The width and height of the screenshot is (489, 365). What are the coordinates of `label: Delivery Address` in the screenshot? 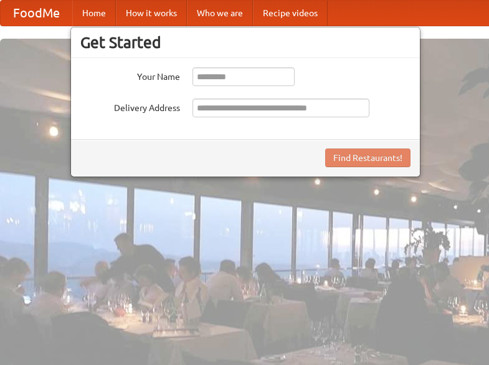 It's located at (130, 106).